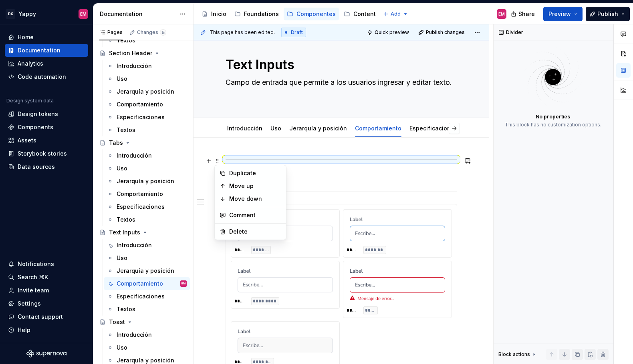 The image size is (633, 364). Describe the element at coordinates (297, 32) in the screenshot. I see `span: Draft` at that location.